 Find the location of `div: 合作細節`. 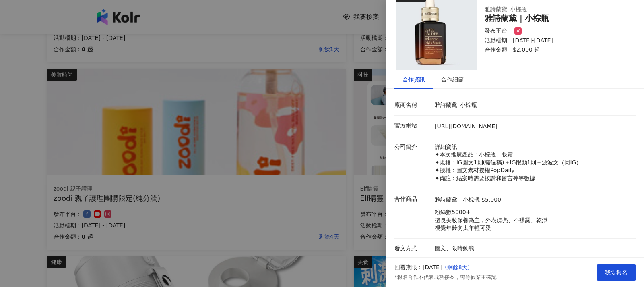

div: 合作細節 is located at coordinates (453, 79).